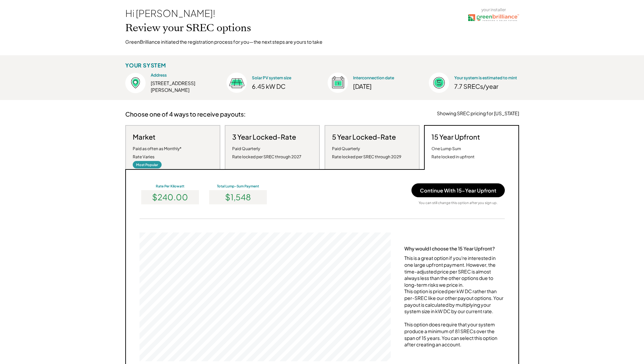 This screenshot has height=364, width=644. What do you see at coordinates (487, 86) in the screenshot?
I see `div: 7.7 SRECs/year` at bounding box center [487, 86].